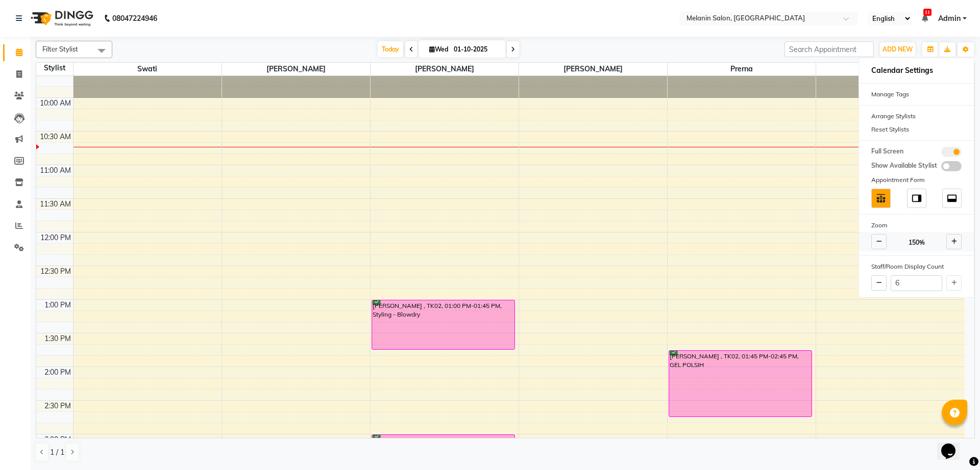 The width and height of the screenshot is (980, 470). I want to click on input: 2025-10-01, so click(476, 50).